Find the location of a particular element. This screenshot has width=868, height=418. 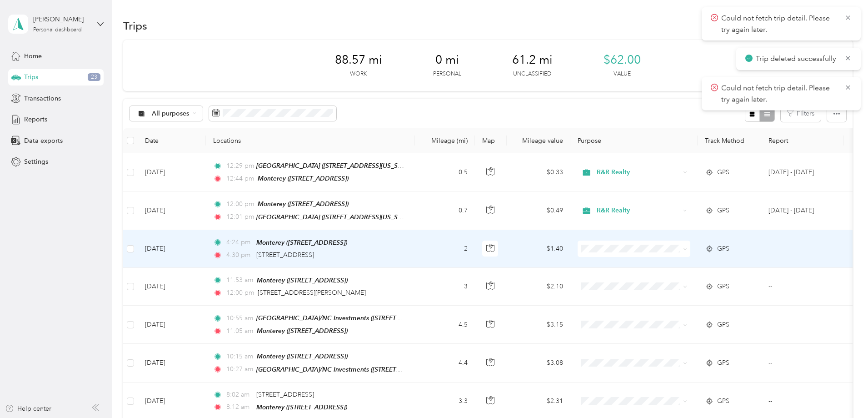

button: Filters is located at coordinates (801, 113).